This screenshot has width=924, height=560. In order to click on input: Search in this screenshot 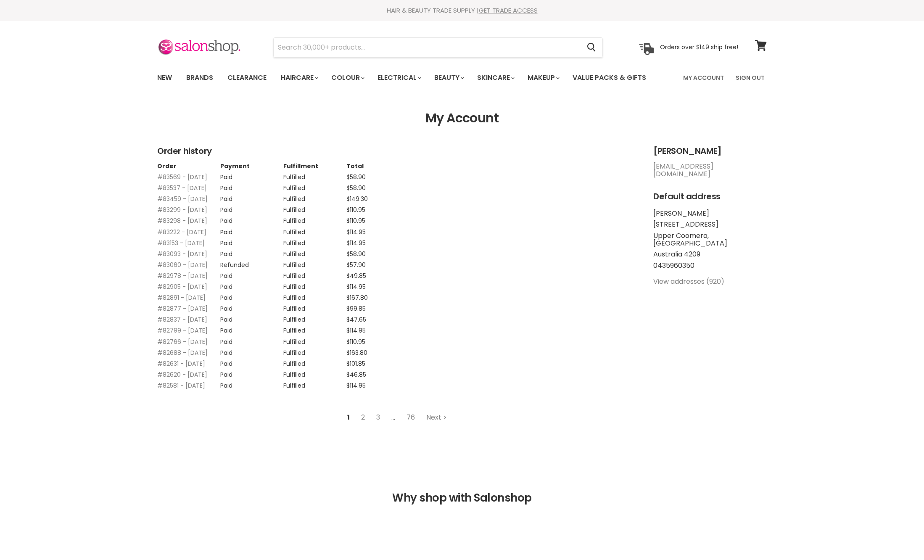, I will do `click(427, 48)`.